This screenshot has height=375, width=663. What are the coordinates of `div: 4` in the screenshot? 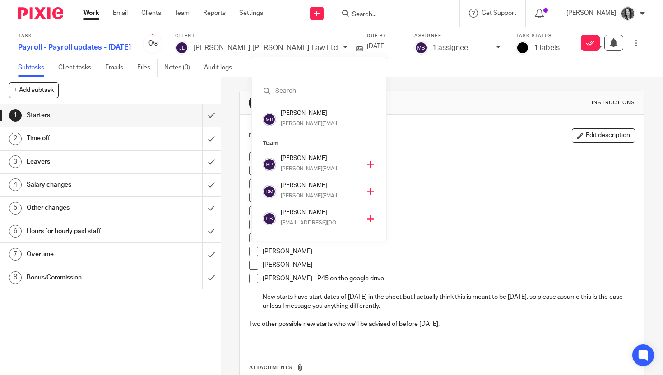 It's located at (15, 185).